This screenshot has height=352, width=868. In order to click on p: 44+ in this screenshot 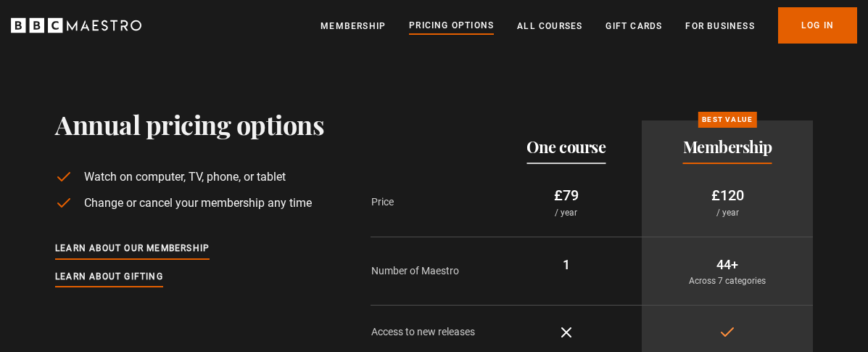, I will do `click(728, 264)`.